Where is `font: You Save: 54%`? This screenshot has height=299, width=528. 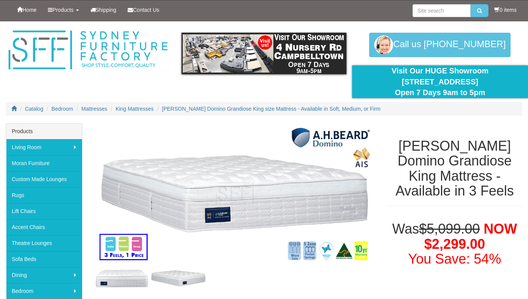 font: You Save: 54% is located at coordinates (455, 258).